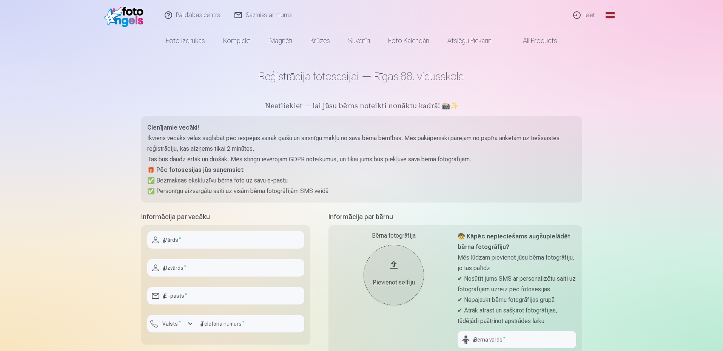 The width and height of the screenshot is (723, 351). What do you see at coordinates (409, 41) in the screenshot?
I see `a: Foto kalendāri` at bounding box center [409, 41].